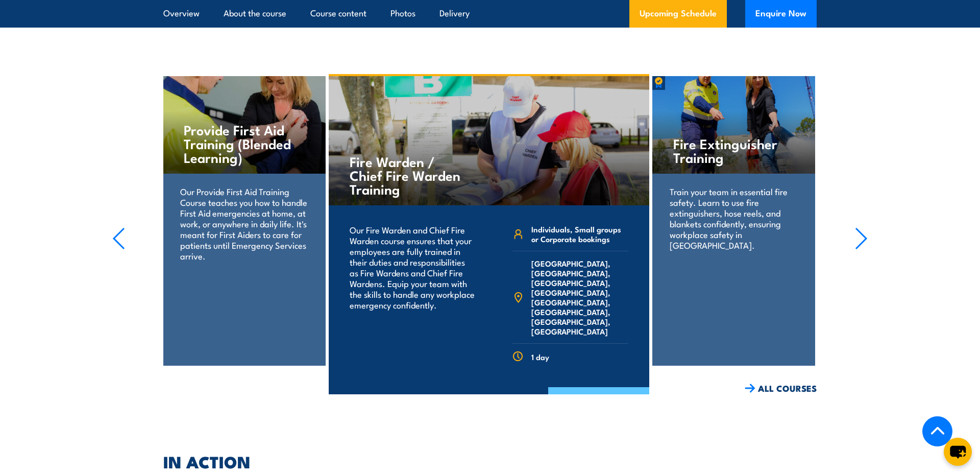 The height and width of the screenshot is (474, 980). What do you see at coordinates (734, 218) in the screenshot?
I see `p: Train your team in essential fire safety. Learn to use fire extinguishers, hose reels, and blanke...` at bounding box center [734, 218].